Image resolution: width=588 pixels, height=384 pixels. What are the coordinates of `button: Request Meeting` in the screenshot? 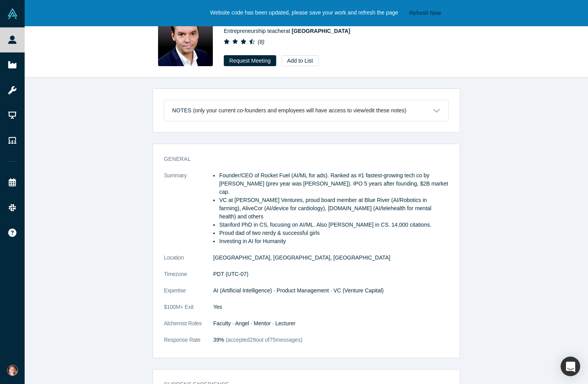 It's located at (250, 61).